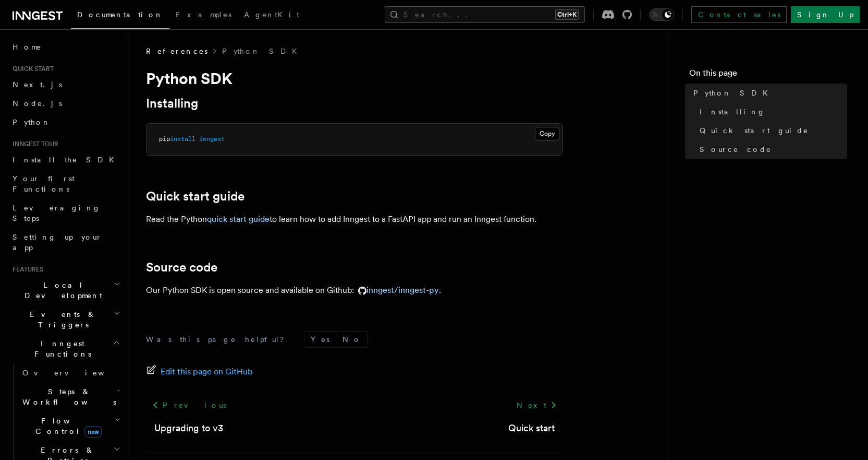 The height and width of the screenshot is (460, 868). Describe the element at coordinates (65, 213) in the screenshot. I see `a: Leveraging Steps` at that location.